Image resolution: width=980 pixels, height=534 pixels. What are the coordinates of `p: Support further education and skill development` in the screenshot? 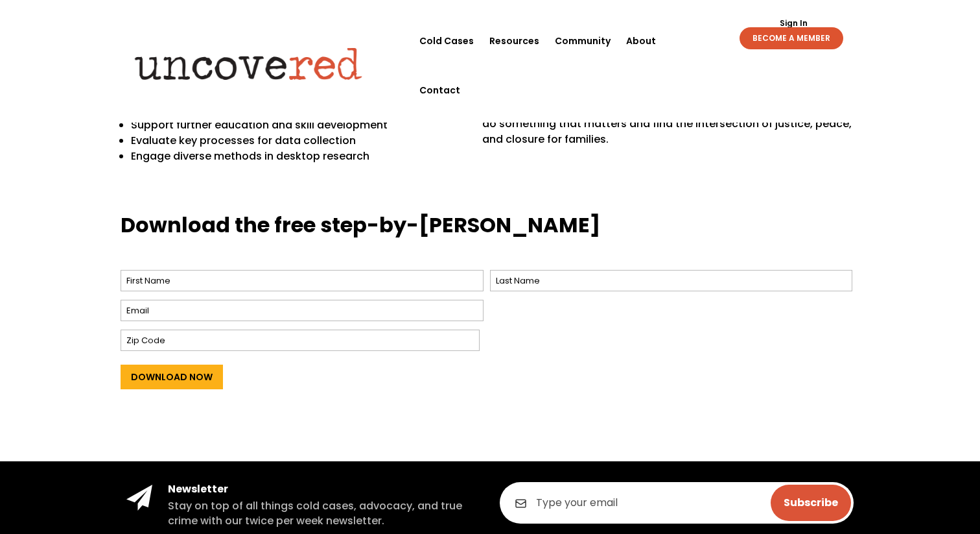 It's located at (297, 125).